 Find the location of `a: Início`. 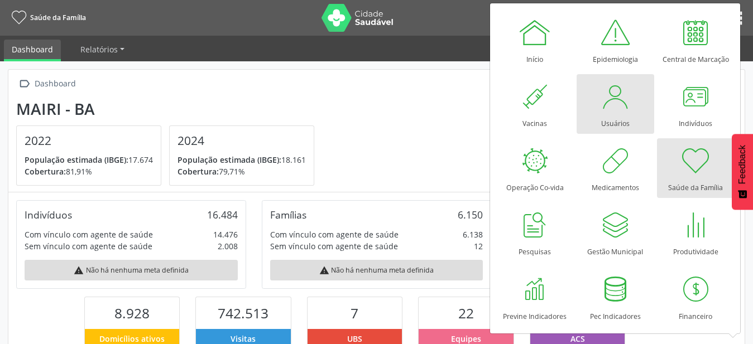

a: Início is located at coordinates (535, 40).